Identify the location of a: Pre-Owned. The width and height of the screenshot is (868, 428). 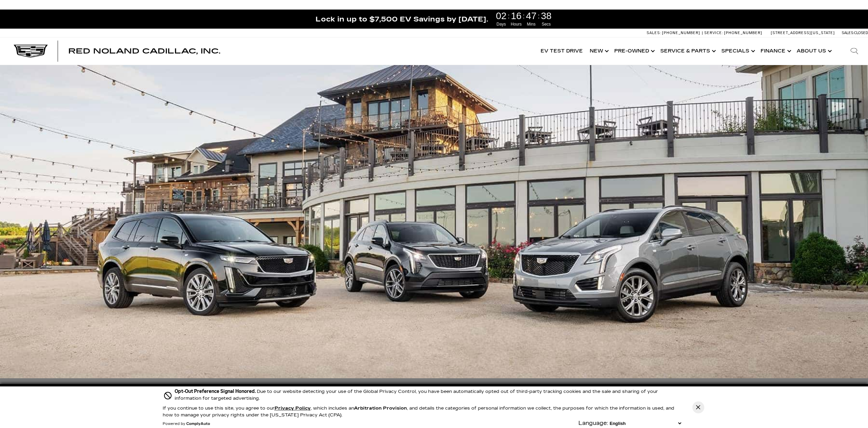
(634, 51).